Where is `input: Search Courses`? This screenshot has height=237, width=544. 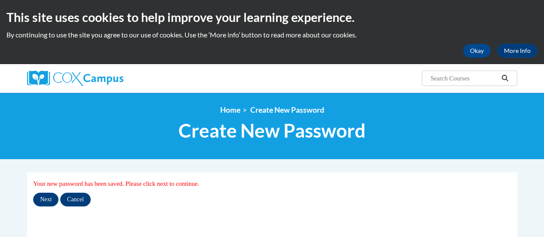 input: Search Courses is located at coordinates (464, 78).